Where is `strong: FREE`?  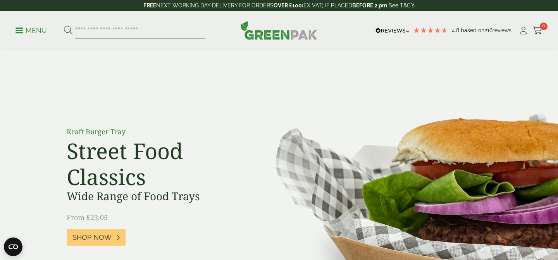 strong: FREE is located at coordinates (150, 5).